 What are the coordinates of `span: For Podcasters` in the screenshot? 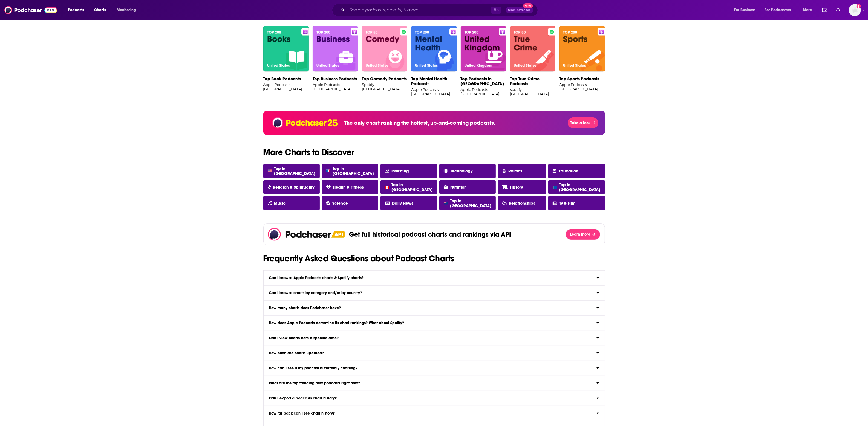 It's located at (778, 10).